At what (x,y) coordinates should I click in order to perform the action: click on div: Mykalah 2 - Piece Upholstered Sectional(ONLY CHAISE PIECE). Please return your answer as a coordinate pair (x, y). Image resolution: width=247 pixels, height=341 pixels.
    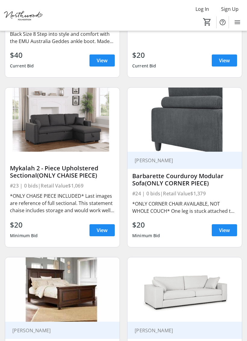
    Looking at the image, I should click on (62, 172).